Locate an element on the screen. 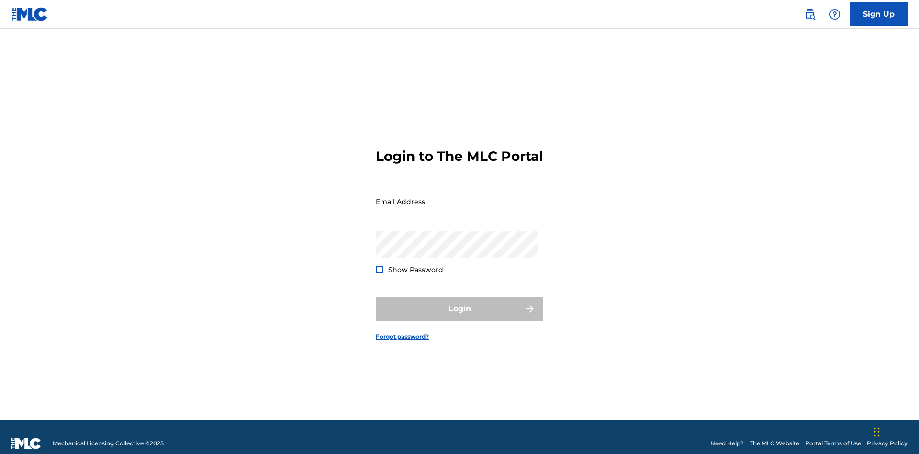 The image size is (919, 454). span: Show Password is located at coordinates (415, 269).